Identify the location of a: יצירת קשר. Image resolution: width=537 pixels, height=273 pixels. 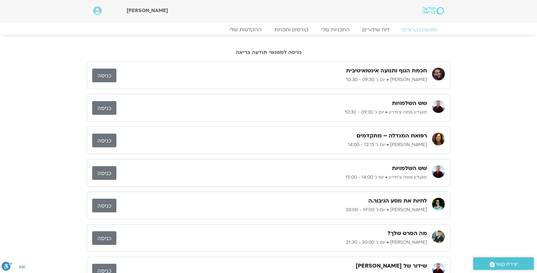
(504, 264).